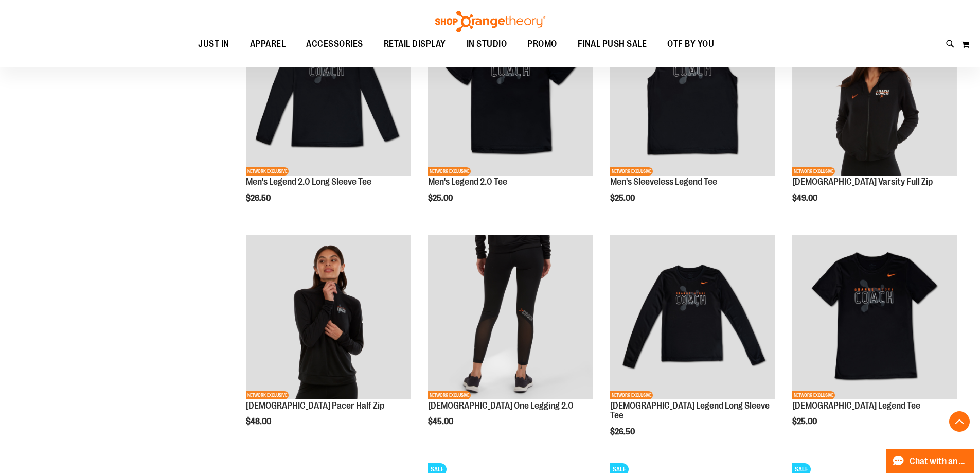  Describe the element at coordinates (441, 421) in the screenshot. I see `span: $45.00` at that location.